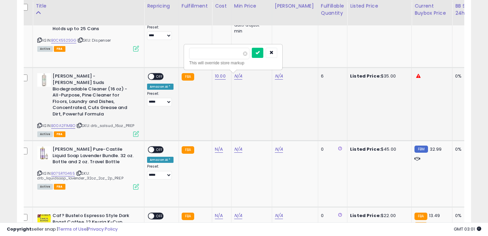  Describe the element at coordinates (72, 229) in the screenshot. I see `a: Terms of Use` at that location.